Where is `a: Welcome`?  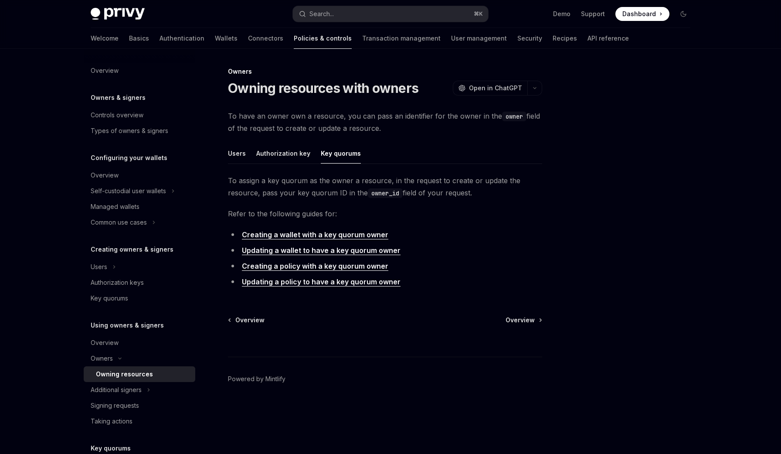 a: Welcome is located at coordinates (105, 38).